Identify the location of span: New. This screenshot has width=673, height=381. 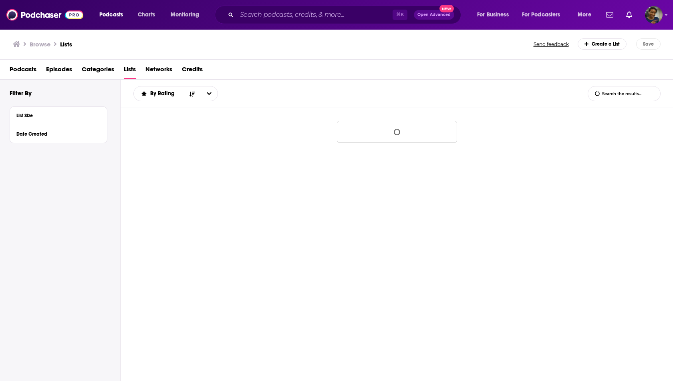
(447, 8).